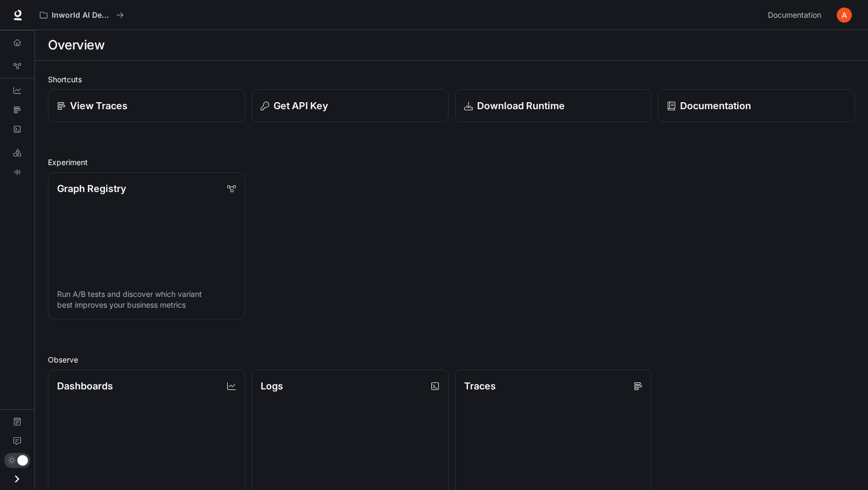  What do you see at coordinates (17, 153) in the screenshot?
I see `a: LLM Playground` at bounding box center [17, 153].